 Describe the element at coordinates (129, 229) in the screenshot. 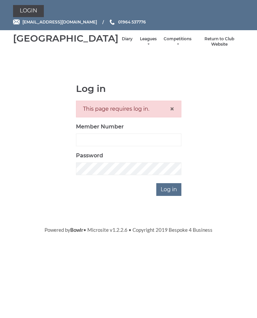

I see `span: Powered by • Microsite v1.2.2.6 • Copyright 2019 Bespoke 4 Business` at that location.